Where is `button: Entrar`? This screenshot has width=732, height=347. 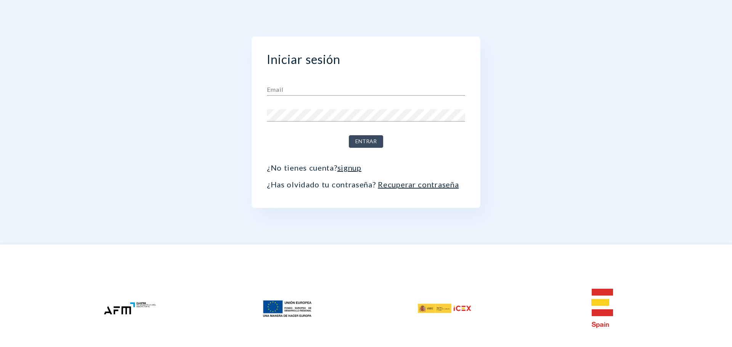 button: Entrar is located at coordinates (366, 141).